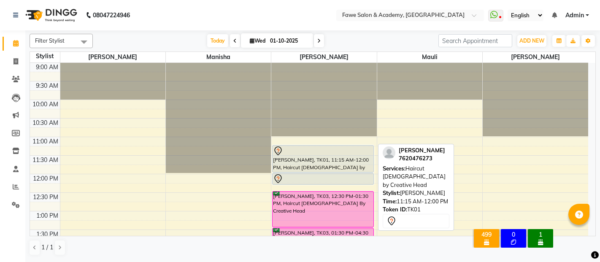 The image size is (600, 262). I want to click on div: 7620476273, so click(422, 159).